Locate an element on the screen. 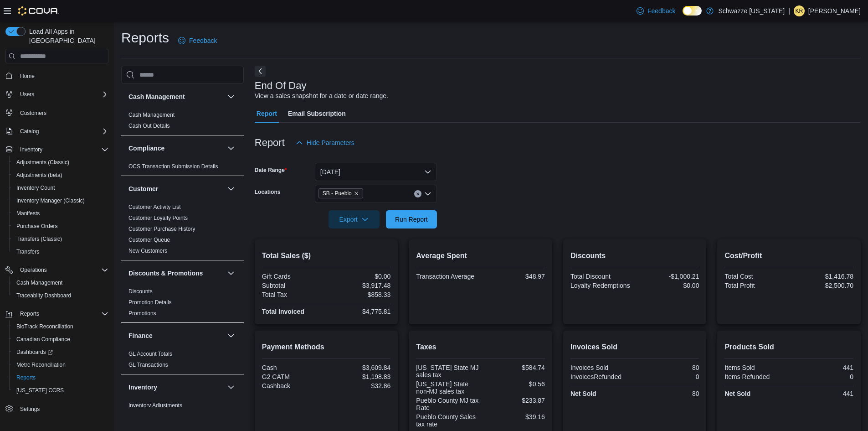 The height and width of the screenshot is (431, 868). div: Total Cost is located at coordinates (756, 276).